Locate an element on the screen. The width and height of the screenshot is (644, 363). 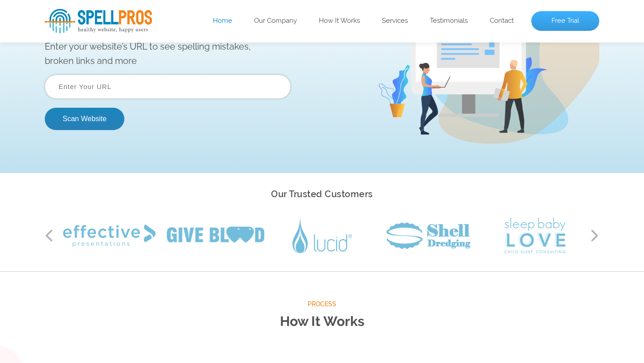
img: Shell Dredging is located at coordinates (428, 236).